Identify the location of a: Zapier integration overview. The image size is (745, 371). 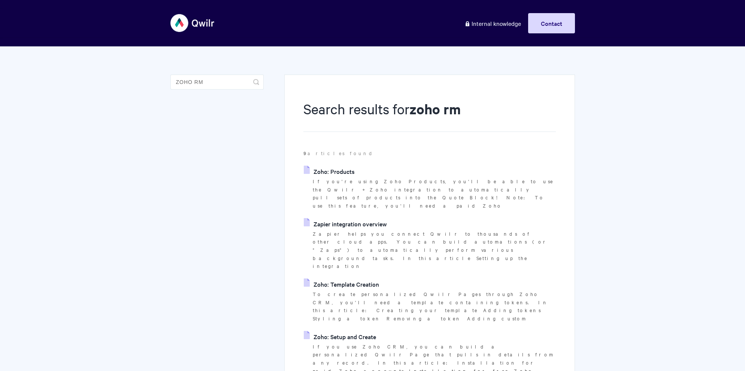
(345, 224).